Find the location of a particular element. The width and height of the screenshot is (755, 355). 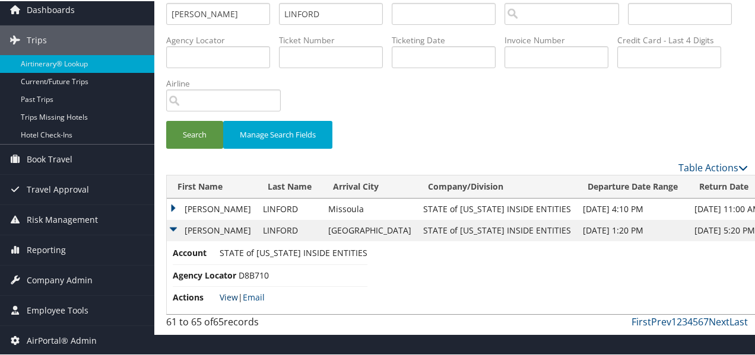

th: Arrival City: activate to sort column ascending is located at coordinates (370, 186).